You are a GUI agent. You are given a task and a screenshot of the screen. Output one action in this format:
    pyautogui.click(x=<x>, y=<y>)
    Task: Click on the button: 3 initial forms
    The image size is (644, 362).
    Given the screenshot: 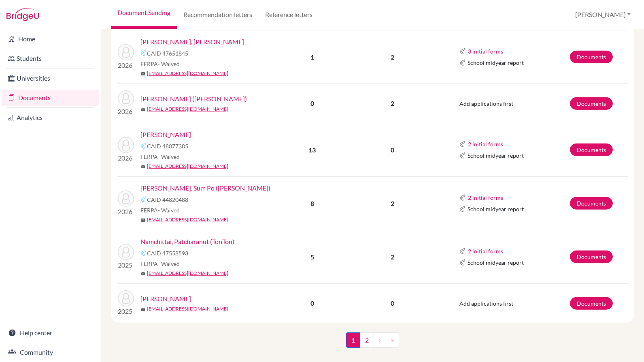 What is the action you would take?
    pyautogui.click(x=485, y=51)
    